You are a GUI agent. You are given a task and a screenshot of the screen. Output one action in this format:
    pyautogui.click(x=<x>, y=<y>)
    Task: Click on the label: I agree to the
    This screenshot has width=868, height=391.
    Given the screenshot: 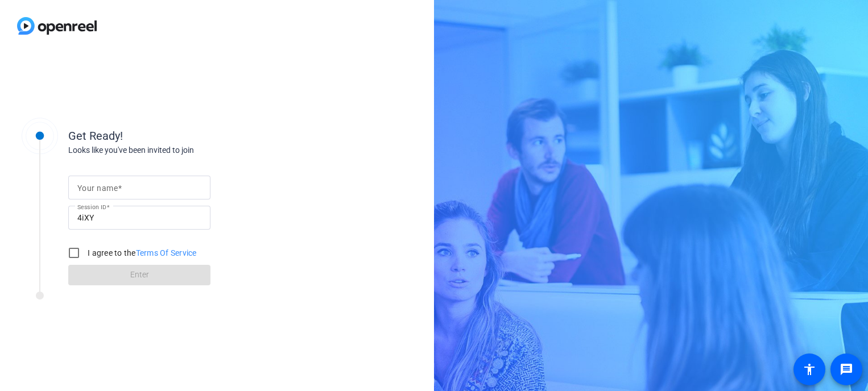 What is the action you would take?
    pyautogui.click(x=141, y=253)
    